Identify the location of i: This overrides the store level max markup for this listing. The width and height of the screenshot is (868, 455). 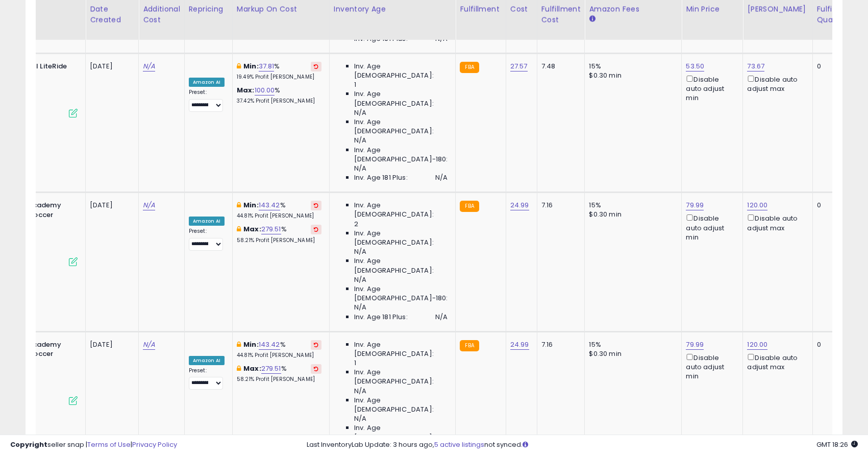
(239, 368).